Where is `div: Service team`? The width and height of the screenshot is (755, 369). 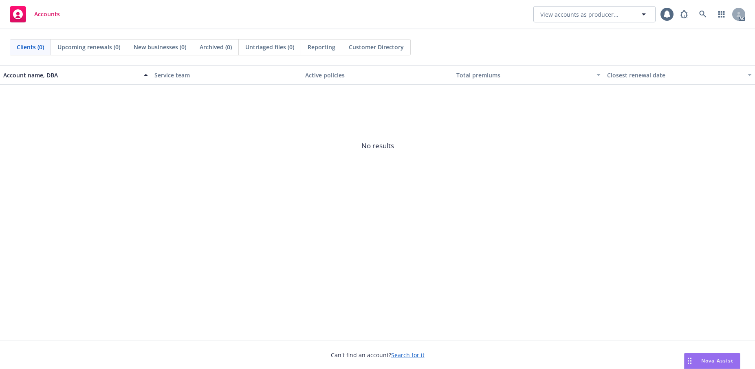 div: Service team is located at coordinates (227, 75).